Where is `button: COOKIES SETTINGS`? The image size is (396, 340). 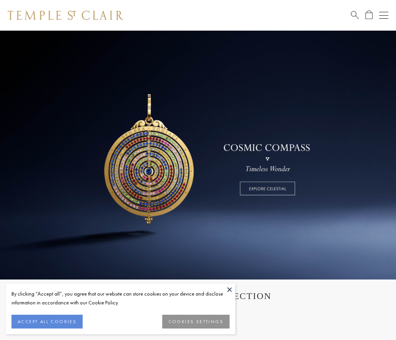 button: COOKIES SETTINGS is located at coordinates (196, 322).